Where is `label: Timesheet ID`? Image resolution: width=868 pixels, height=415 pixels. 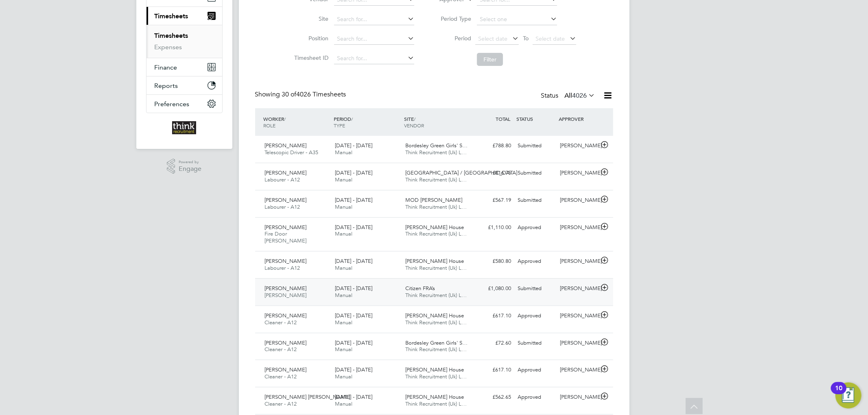
label: Timesheet ID is located at coordinates (310, 58).